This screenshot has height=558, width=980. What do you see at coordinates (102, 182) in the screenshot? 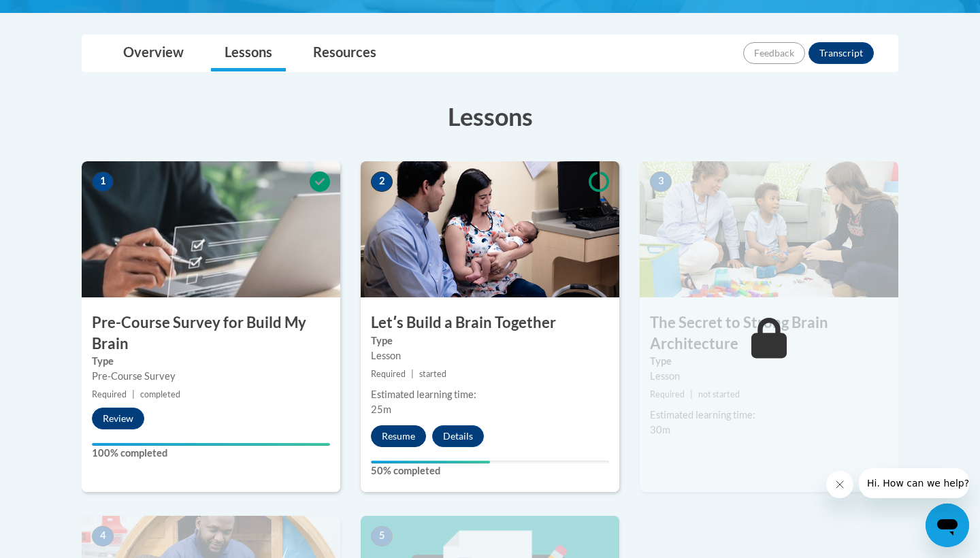
I see `span: 1` at bounding box center [102, 182].